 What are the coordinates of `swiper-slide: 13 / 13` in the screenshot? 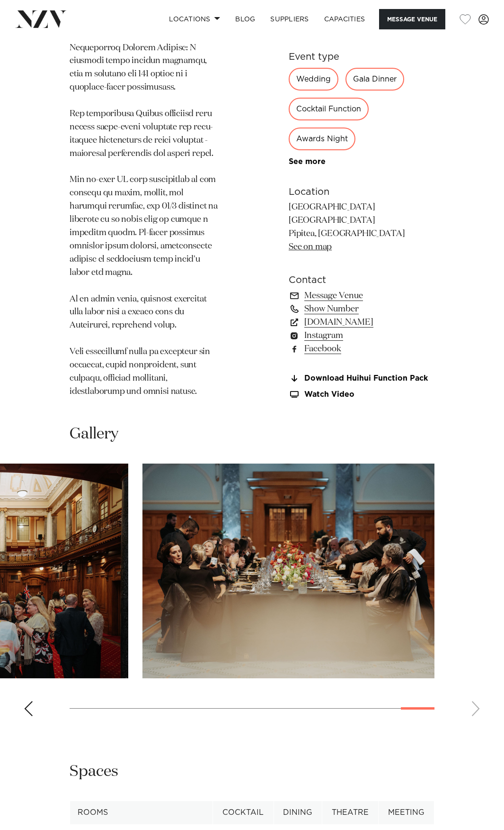 It's located at (288, 571).